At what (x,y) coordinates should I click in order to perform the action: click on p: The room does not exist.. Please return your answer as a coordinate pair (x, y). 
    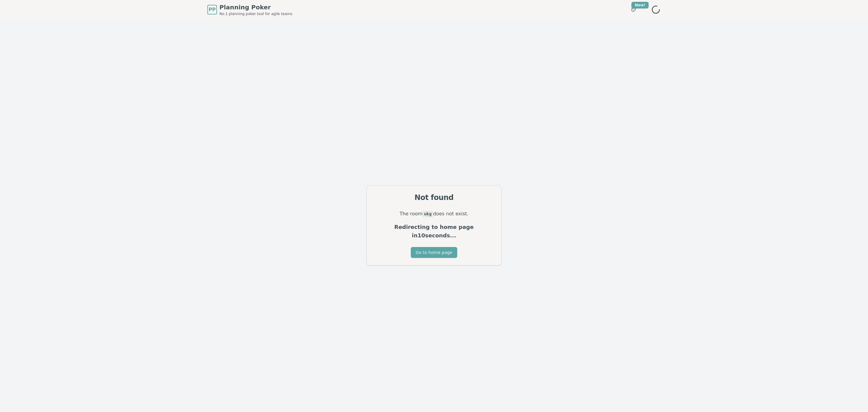
    Looking at the image, I should click on (434, 214).